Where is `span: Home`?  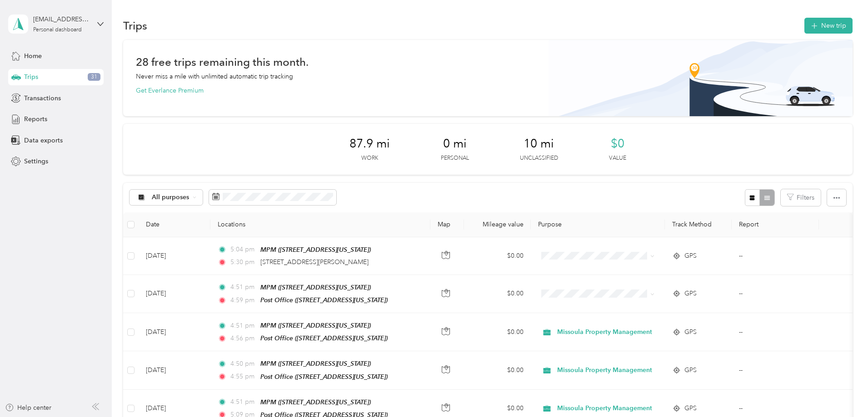 span: Home is located at coordinates (33, 56).